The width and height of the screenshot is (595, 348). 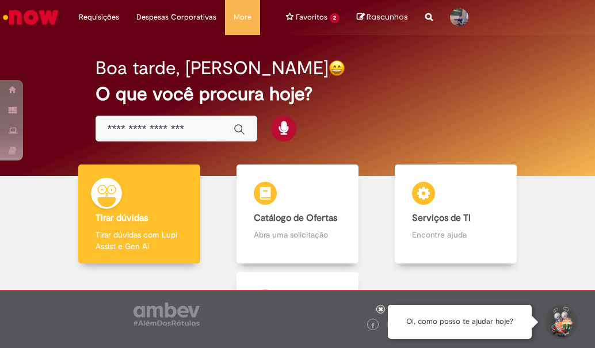 What do you see at coordinates (176, 17) in the screenshot?
I see `span: Despesas Corporativas` at bounding box center [176, 17].